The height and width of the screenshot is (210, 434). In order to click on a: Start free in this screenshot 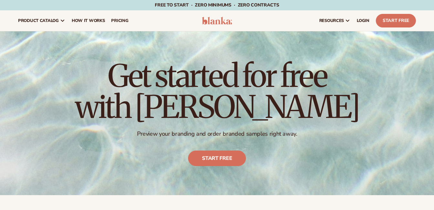, I will do `click(217, 158)`.